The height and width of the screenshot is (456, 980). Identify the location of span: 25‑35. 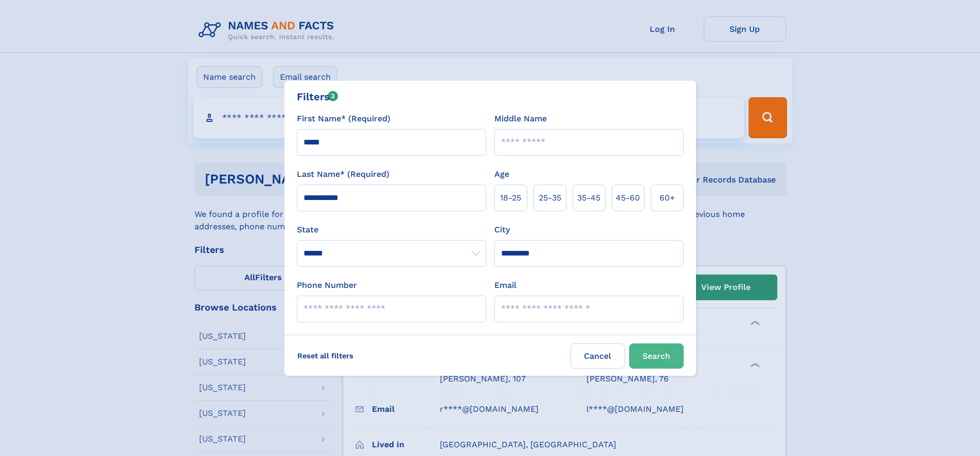
(549, 198).